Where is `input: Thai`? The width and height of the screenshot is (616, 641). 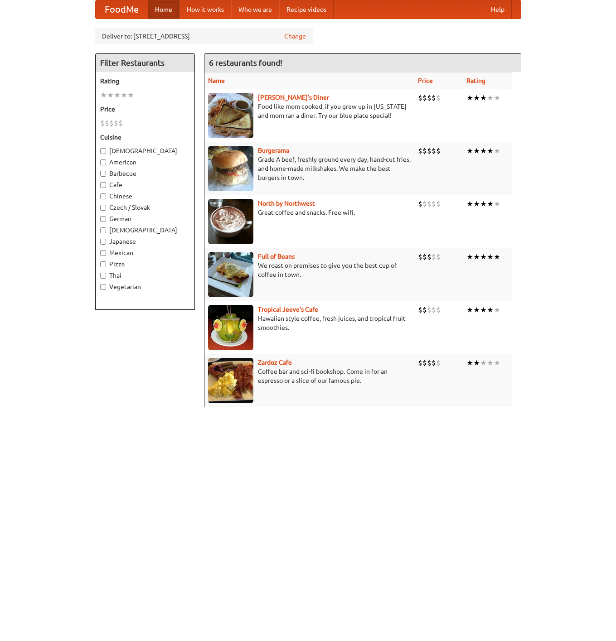 input: Thai is located at coordinates (103, 275).